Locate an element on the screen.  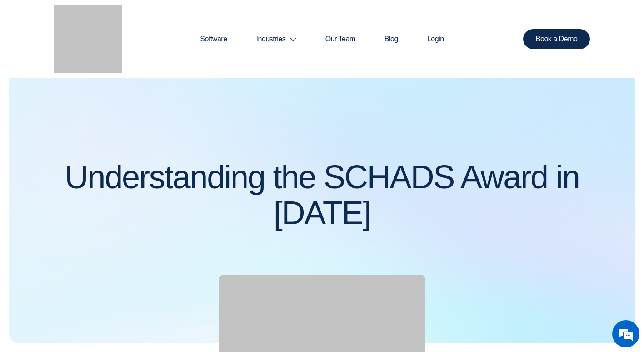
a: Industries is located at coordinates (276, 39).